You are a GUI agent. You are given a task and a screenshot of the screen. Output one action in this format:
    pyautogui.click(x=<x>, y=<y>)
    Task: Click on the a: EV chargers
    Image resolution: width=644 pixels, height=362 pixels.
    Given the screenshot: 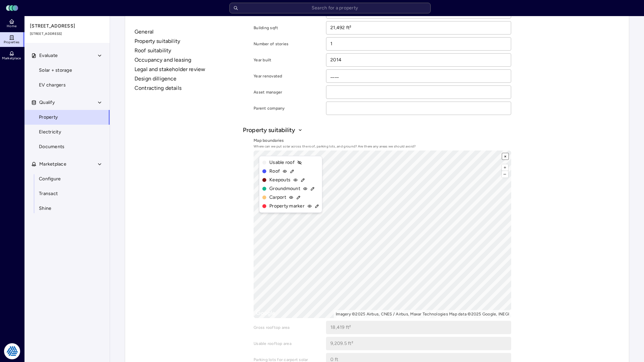 What is the action you would take?
    pyautogui.click(x=67, y=85)
    